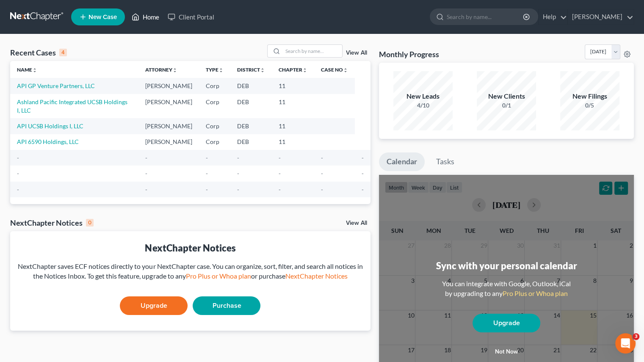  What do you see at coordinates (423, 96) in the screenshot?
I see `div: New Leads` at bounding box center [423, 96].